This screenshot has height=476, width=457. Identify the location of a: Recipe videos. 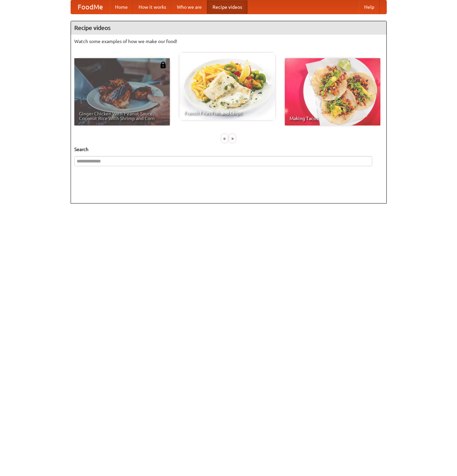
(227, 7).